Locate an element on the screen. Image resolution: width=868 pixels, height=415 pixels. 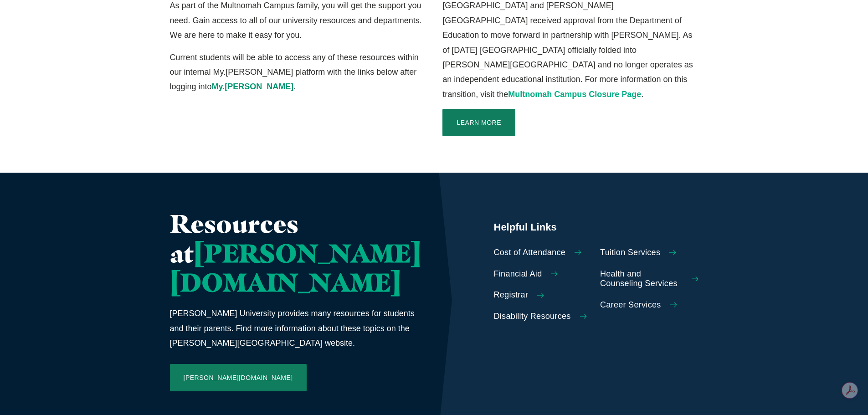
a: Disability Resources is located at coordinates (544, 317).